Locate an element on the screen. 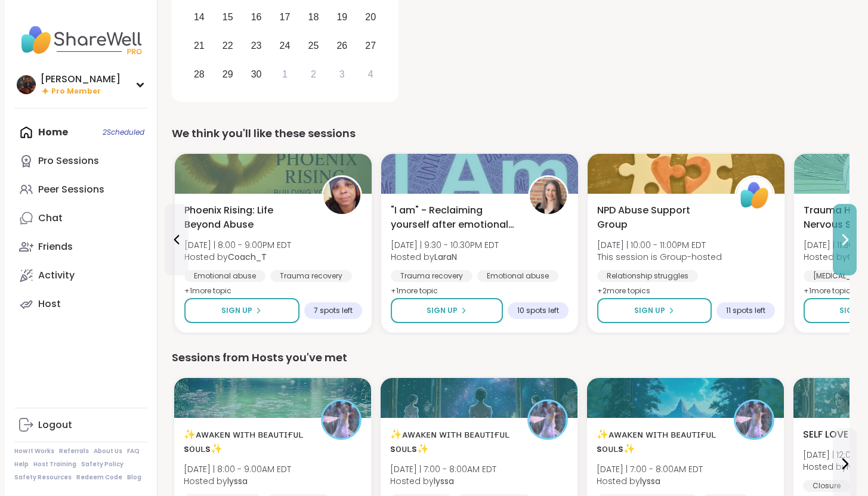 The image size is (868, 496). div: Chat is located at coordinates (50, 218).